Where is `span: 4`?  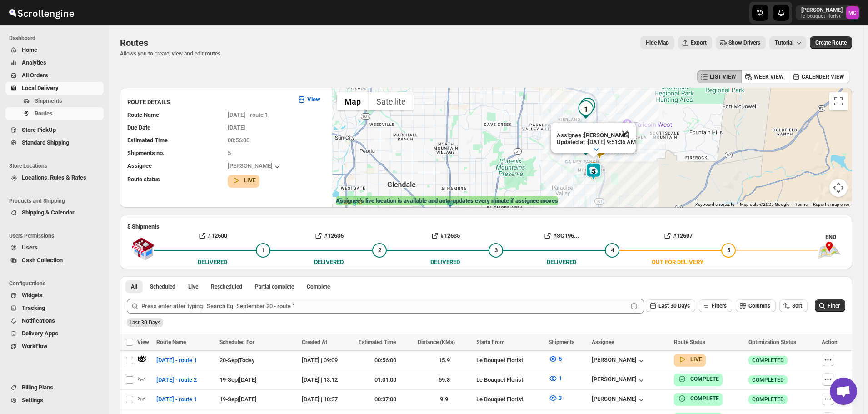
span: 4 is located at coordinates (612, 250).